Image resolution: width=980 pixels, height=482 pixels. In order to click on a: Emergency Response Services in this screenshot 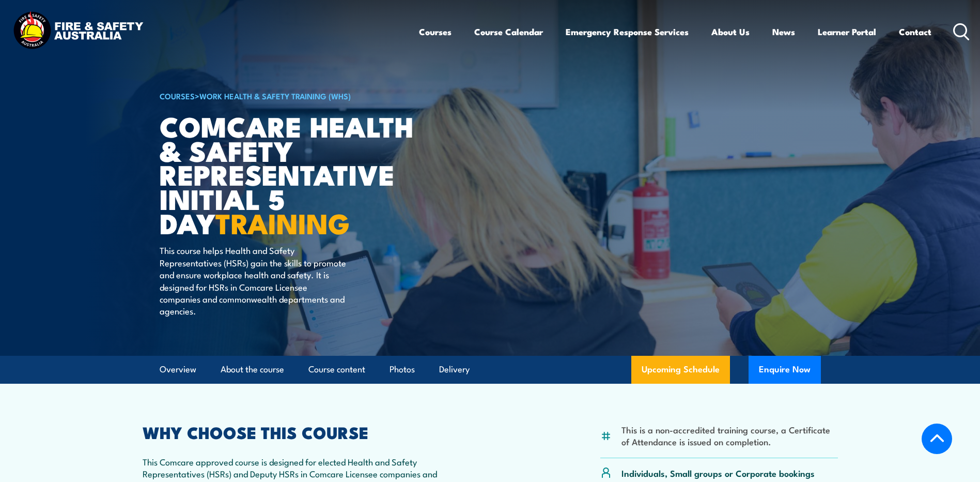, I will do `click(627, 32)`.